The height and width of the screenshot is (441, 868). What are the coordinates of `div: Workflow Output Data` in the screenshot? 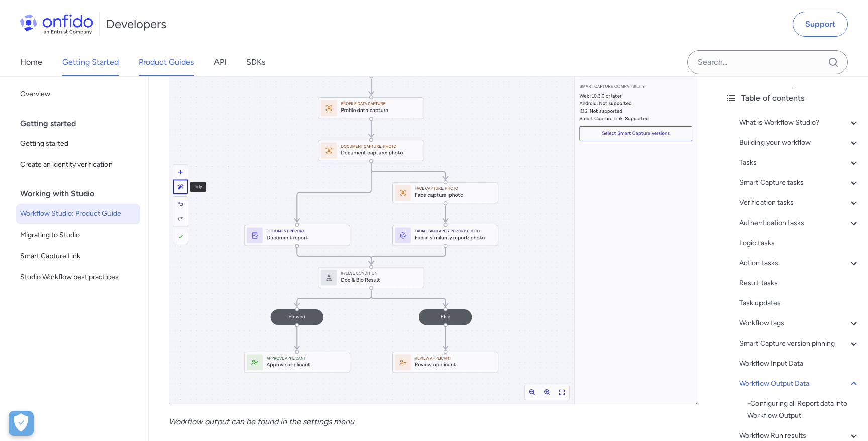 It's located at (799, 384).